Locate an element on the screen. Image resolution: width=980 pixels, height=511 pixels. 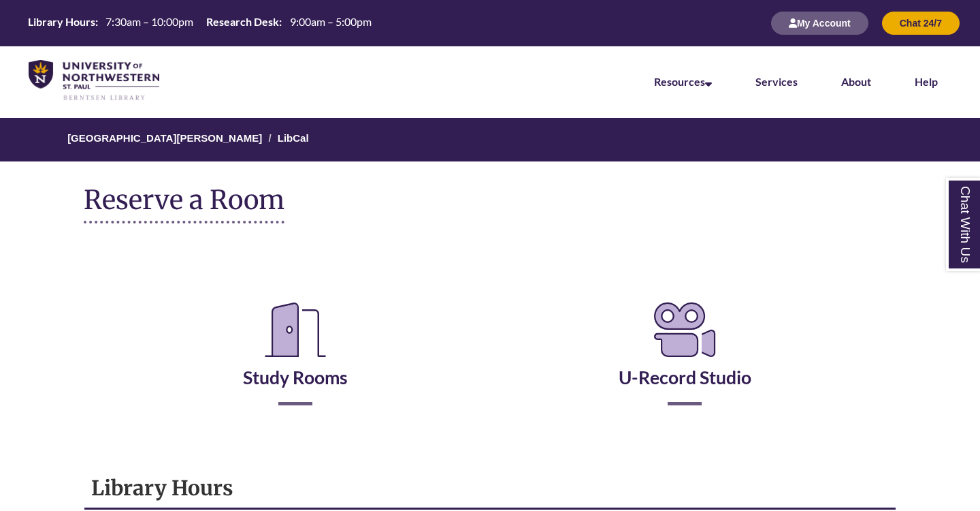
a: Chat 24/7 is located at coordinates (921, 22).